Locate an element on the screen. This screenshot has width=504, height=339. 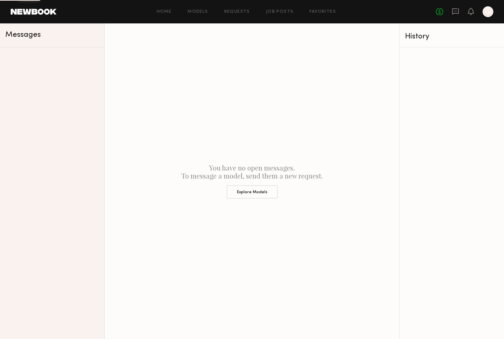
a: Home is located at coordinates (164, 12).